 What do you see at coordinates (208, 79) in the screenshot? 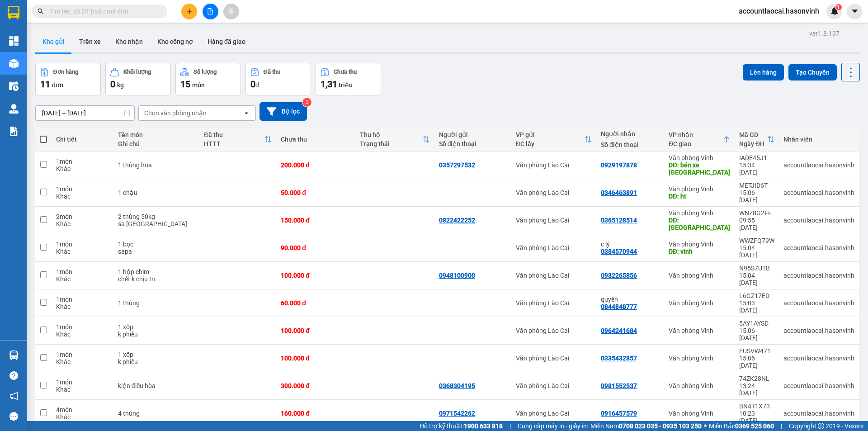
I see `button: Số lượng15món` at bounding box center [208, 79].